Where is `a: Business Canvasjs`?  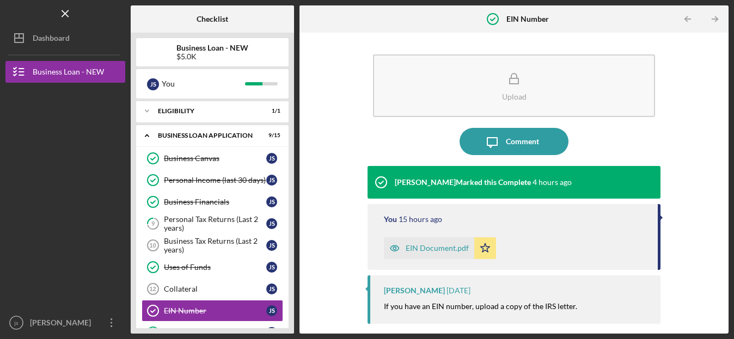 a: Business Canvasjs is located at coordinates (212, 158).